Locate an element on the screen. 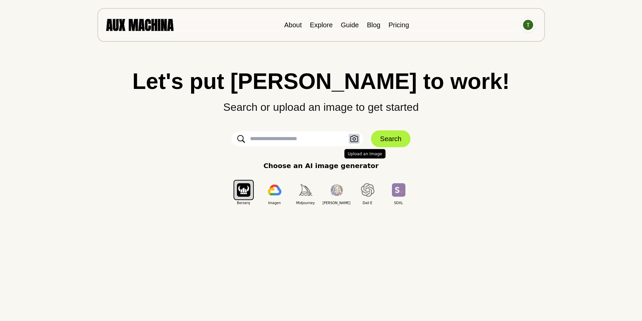  span: Dall E is located at coordinates (368, 203).